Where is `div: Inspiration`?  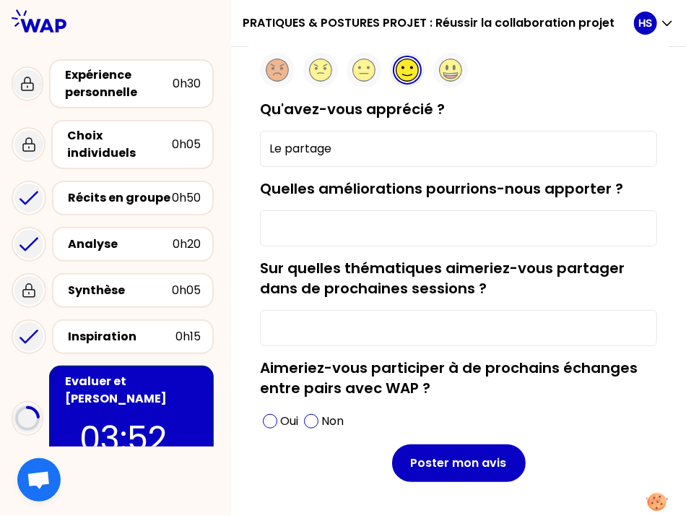
div: Inspiration is located at coordinates (121, 337).